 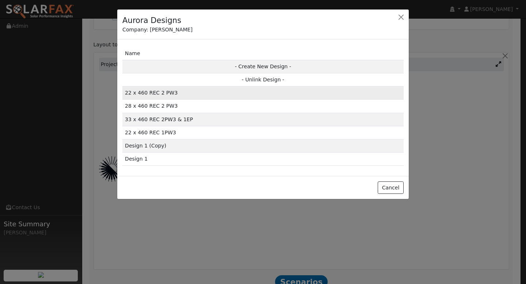 What do you see at coordinates (263, 133) in the screenshot?
I see `td: 22 x 460 REC 1PW3` at bounding box center [263, 133].